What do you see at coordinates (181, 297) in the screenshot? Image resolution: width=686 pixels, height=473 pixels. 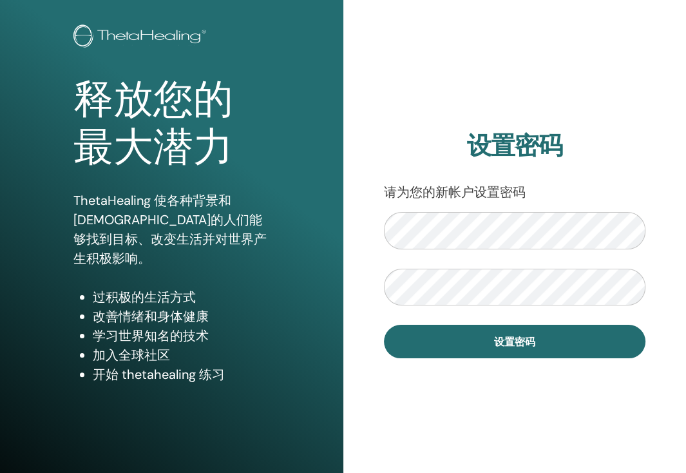 I see `li: 过积极的生活方式` at bounding box center [181, 297].